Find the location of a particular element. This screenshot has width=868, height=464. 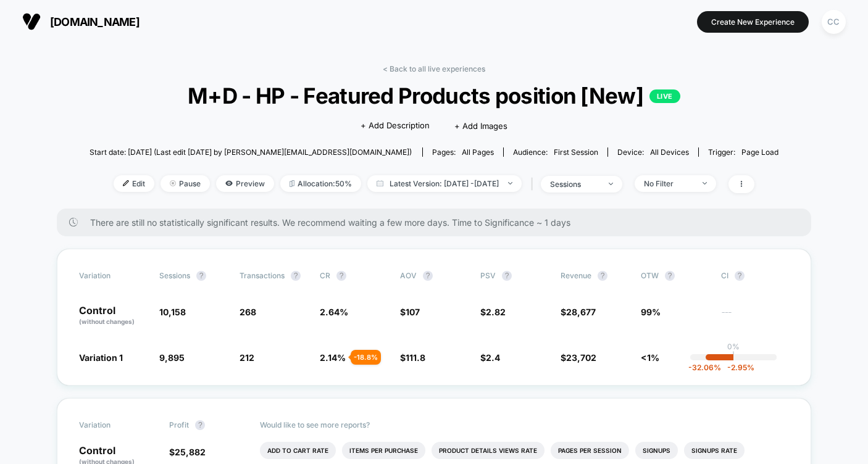

span: There are still no statistically significant results. We recommend waiting a few more days . Time... is located at coordinates (439, 222).